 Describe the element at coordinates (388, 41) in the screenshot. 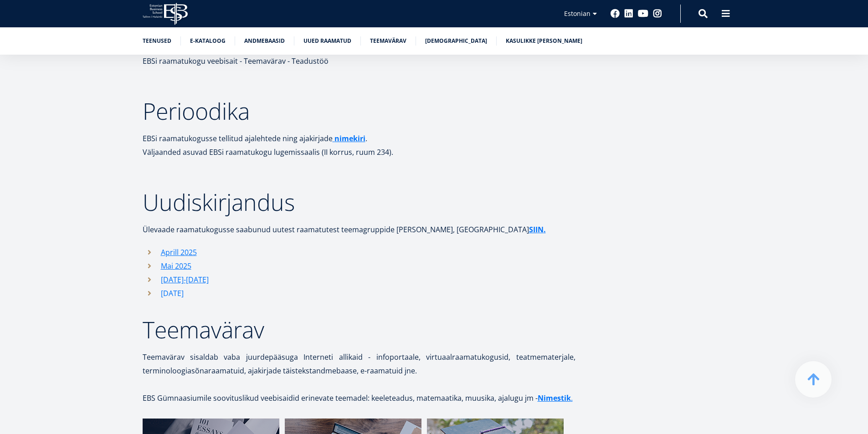

I see `a: Teemavärav` at that location.